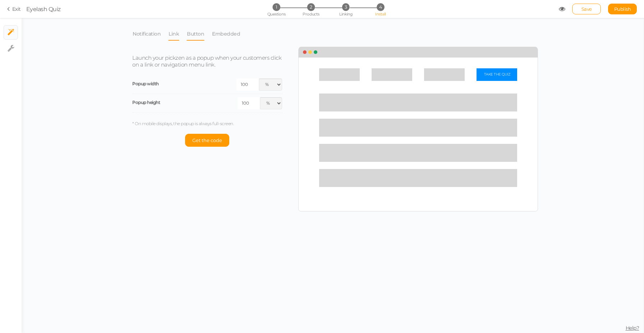  I want to click on span: Linking, so click(346, 14).